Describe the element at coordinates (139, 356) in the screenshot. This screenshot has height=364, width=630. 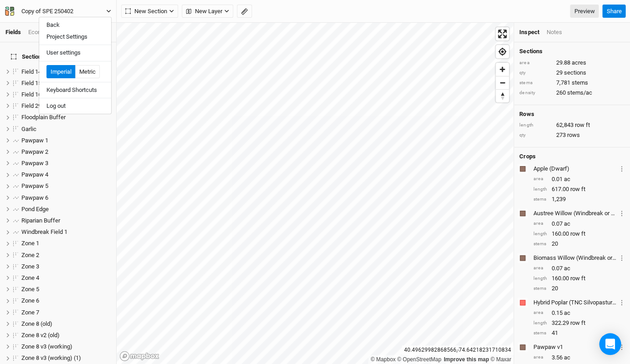
I see `a: Mapbox logo` at that location.